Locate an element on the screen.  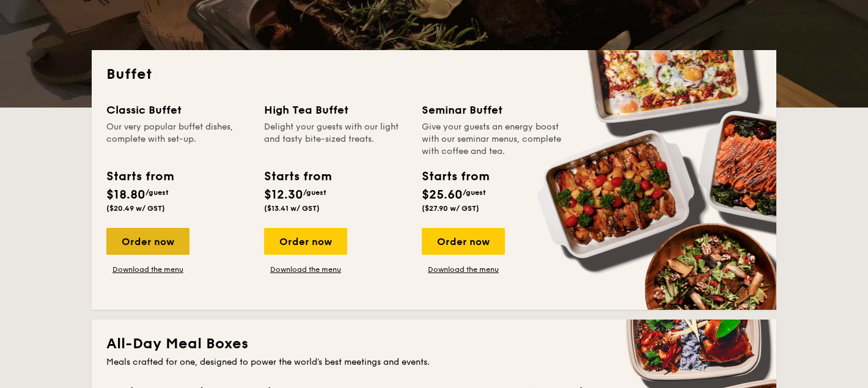
div: Our very popular buffet dishes, complete with set-up. is located at coordinates (178, 139).